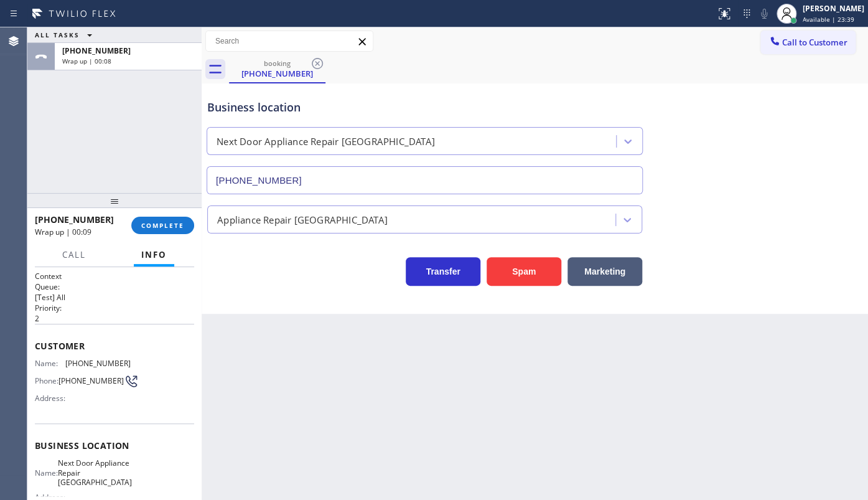 This screenshot has height=500, width=868. What do you see at coordinates (807, 42) in the screenshot?
I see `button: Call to Customer` at bounding box center [807, 42].